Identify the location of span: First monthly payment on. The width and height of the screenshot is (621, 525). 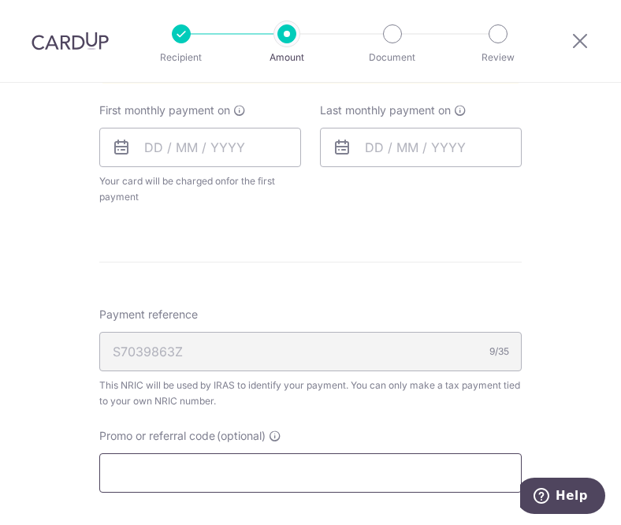
(165, 110).